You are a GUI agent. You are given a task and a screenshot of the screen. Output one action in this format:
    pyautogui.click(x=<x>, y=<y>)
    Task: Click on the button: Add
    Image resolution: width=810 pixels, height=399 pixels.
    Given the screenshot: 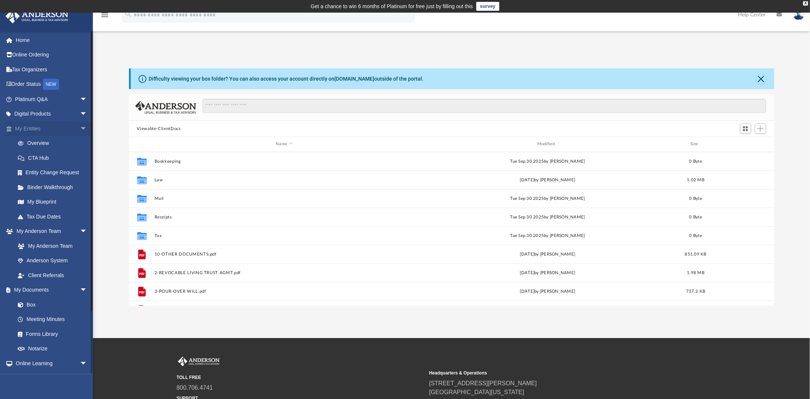 What is the action you would take?
    pyautogui.click(x=760, y=128)
    